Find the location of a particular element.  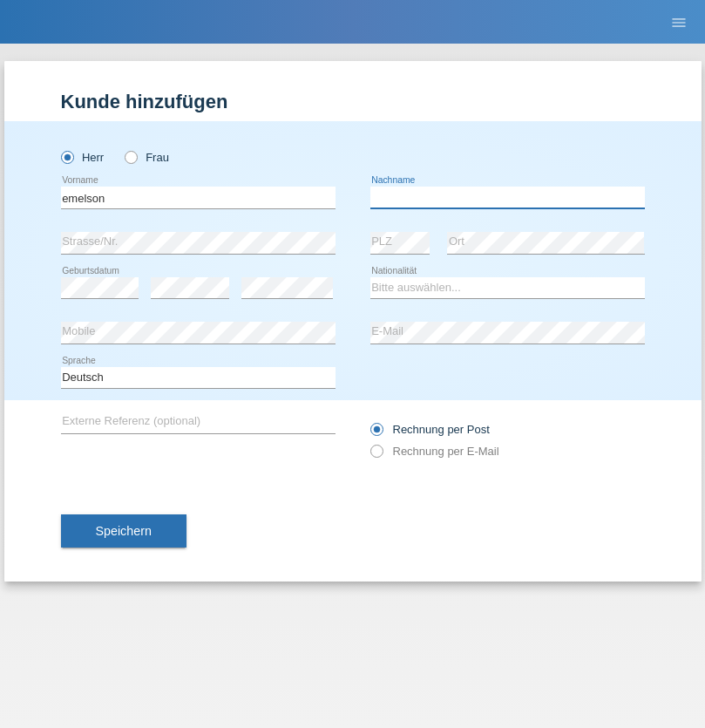

input: Frau is located at coordinates (130, 156).